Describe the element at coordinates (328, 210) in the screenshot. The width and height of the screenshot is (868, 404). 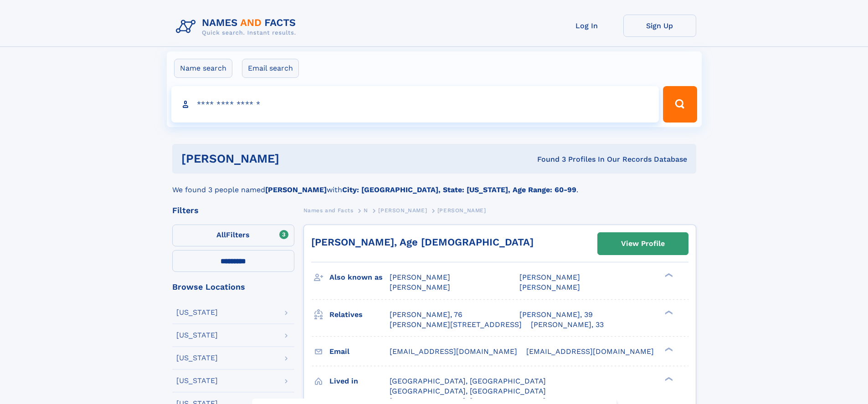
I see `a: Names and Facts` at that location.